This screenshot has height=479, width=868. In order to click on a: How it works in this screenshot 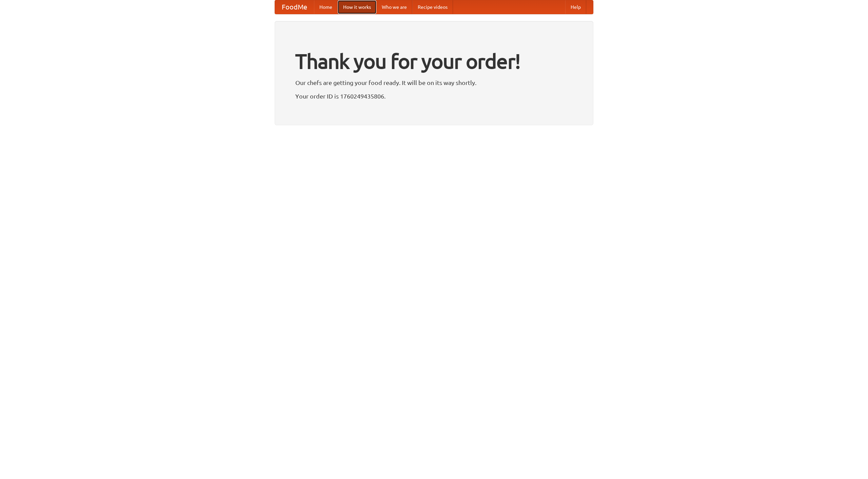, I will do `click(357, 7)`.